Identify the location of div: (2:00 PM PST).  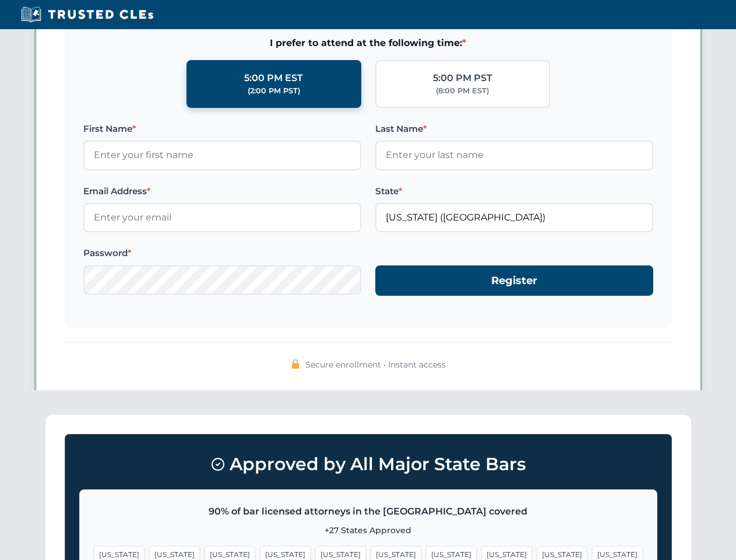
(274, 91).